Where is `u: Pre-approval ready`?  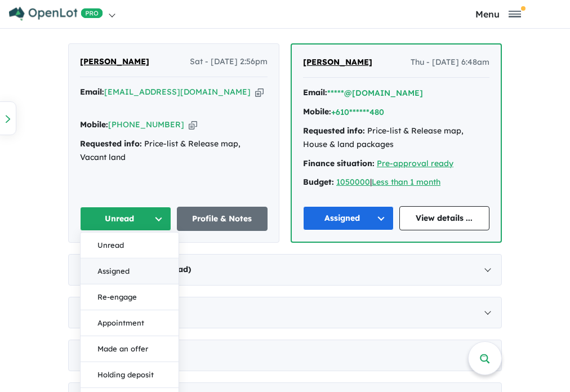 u: Pre-approval ready is located at coordinates (415, 164).